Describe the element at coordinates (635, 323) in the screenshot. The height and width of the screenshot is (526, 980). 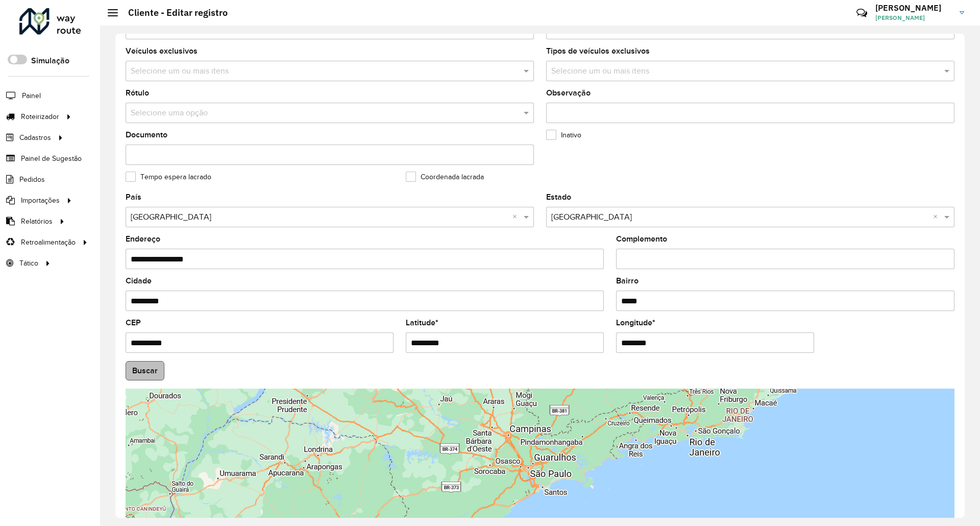
I see `label: Longitude` at that location.